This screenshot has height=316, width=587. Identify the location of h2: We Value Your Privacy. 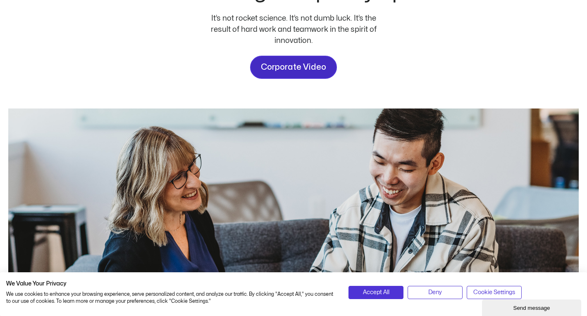
(171, 284).